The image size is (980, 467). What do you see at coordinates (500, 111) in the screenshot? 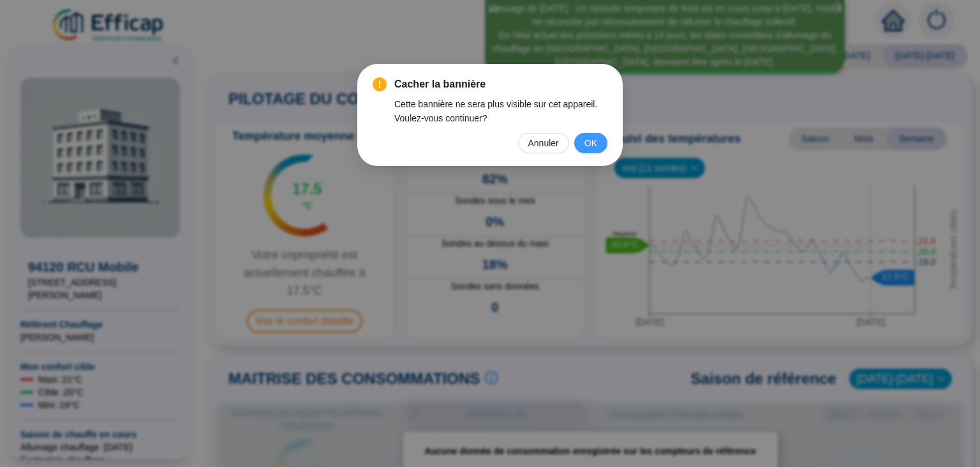
I see `div: Cette bannière ne sera plus visible sur cet appareil. Voulez-vous continuer?` at bounding box center [500, 111].